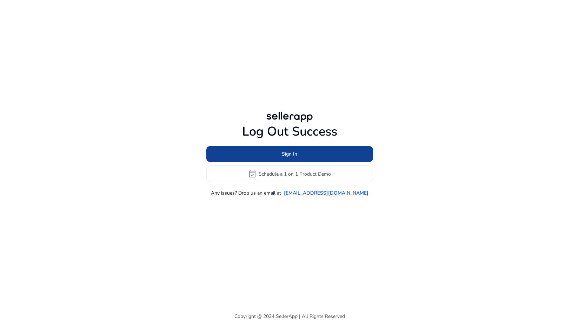  What do you see at coordinates (289, 131) in the screenshot?
I see `h1: Log Out Success` at bounding box center [289, 131].